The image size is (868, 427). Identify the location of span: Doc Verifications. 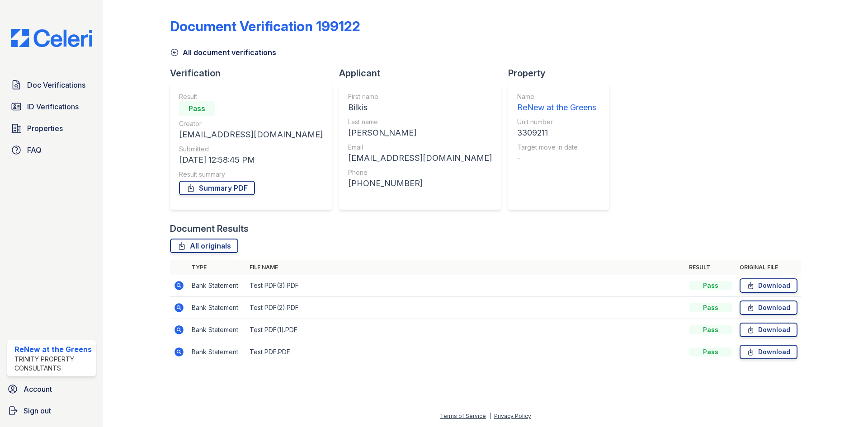
(56, 85).